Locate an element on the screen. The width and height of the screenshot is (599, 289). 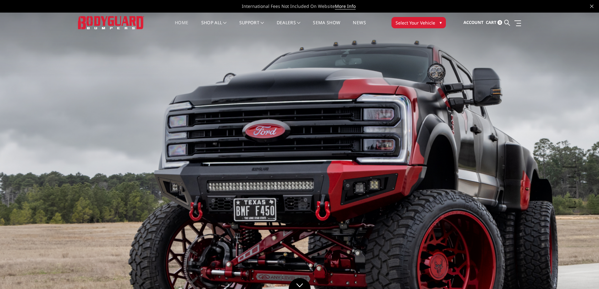
span: Account is located at coordinates (474, 22).